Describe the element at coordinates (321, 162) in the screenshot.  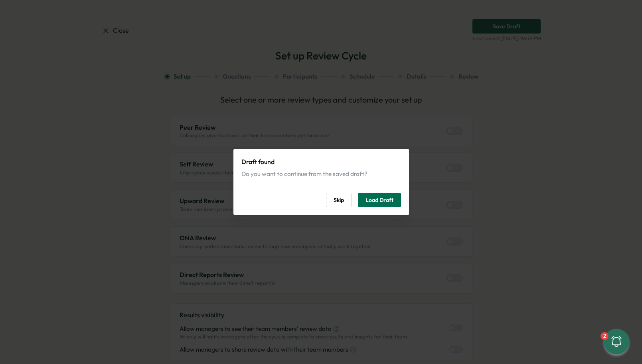
I see `p: Draft found` at that location.